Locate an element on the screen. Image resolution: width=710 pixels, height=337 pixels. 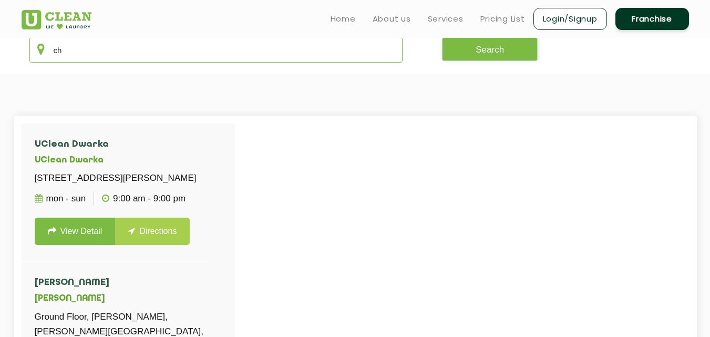
a: Directions is located at coordinates (152, 231).